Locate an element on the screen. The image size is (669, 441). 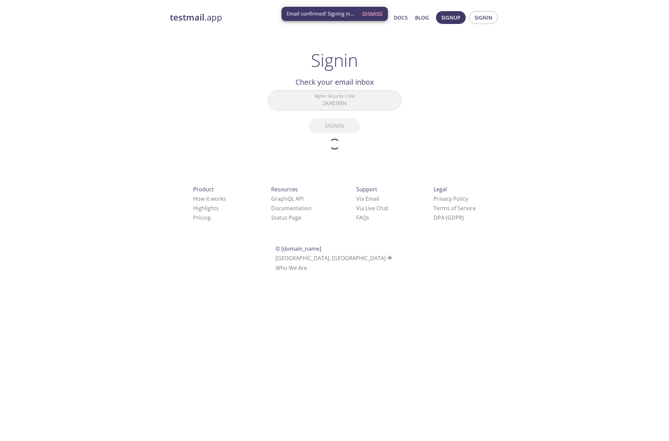
a: Via Live Chat is located at coordinates (372, 208).